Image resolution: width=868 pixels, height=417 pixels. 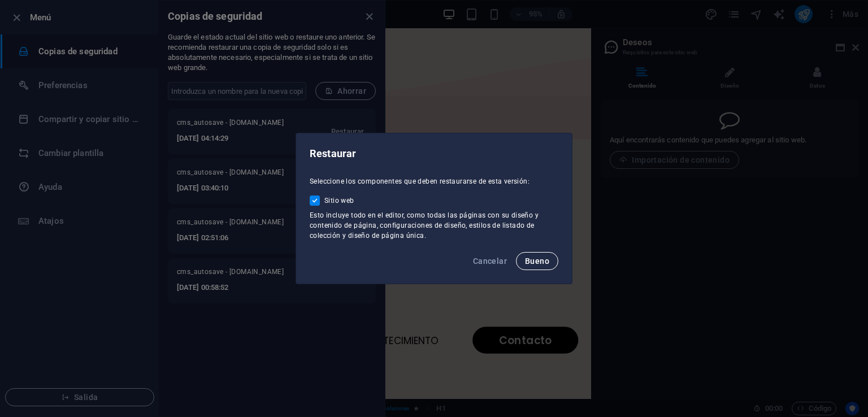 What do you see at coordinates (419, 181) in the screenshot?
I see `font: Seleccione los componentes que deben restaurarse de esta versión:` at bounding box center [419, 181].